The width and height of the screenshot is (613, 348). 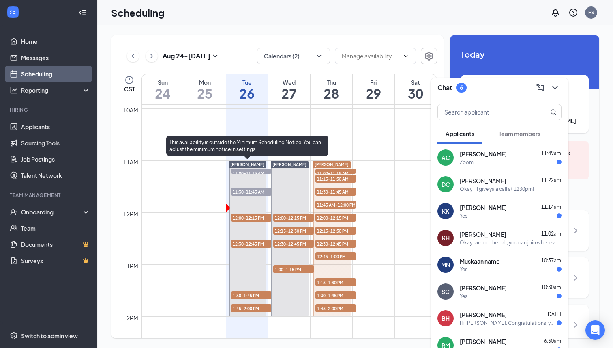 I want to click on div: KK, so click(x=446, y=211).